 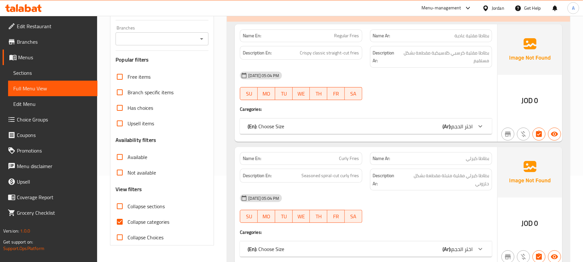 What do you see at coordinates (284, 216) in the screenshot?
I see `button: TU` at bounding box center [284, 216].